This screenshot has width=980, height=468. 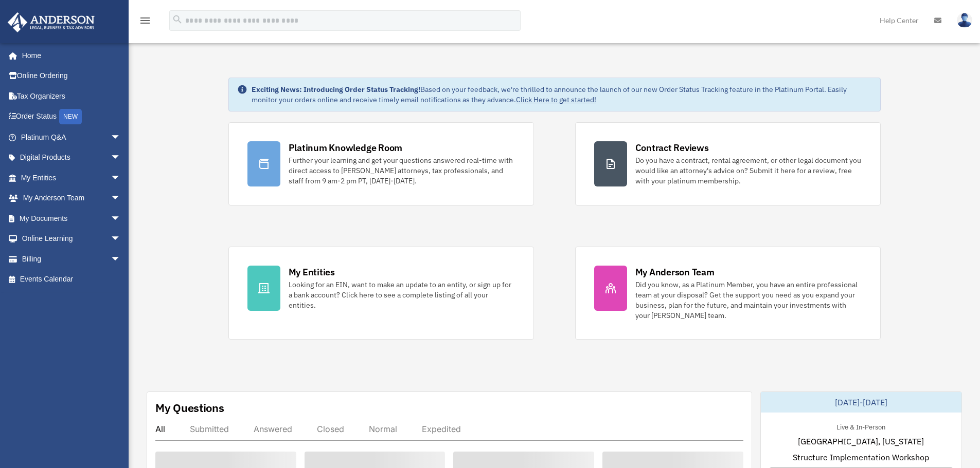 What do you see at coordinates (72, 76) in the screenshot?
I see `a: Online Ordering` at bounding box center [72, 76].